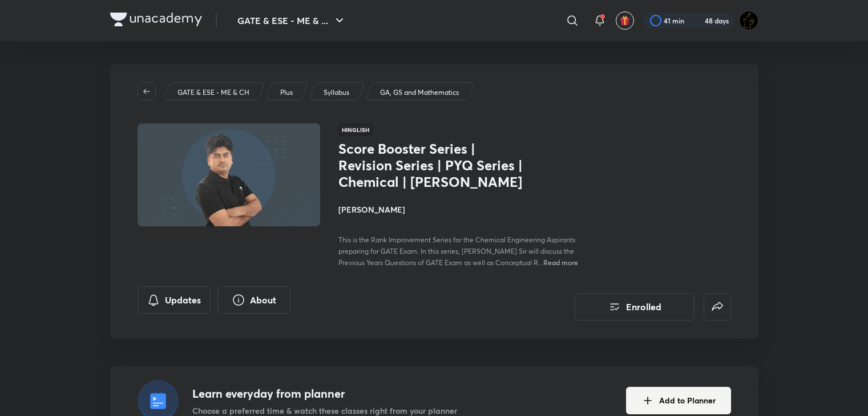 The width and height of the screenshot is (868, 416). What do you see at coordinates (213, 93) in the screenshot?
I see `a: GATE & ESE - ME & CH` at bounding box center [213, 93].